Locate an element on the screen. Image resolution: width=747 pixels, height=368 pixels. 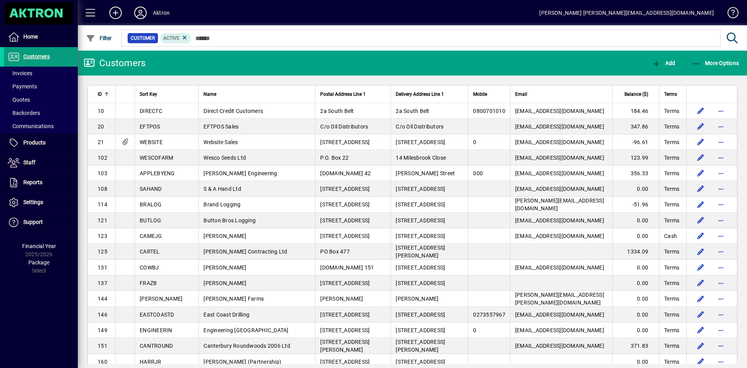
span: 0 is located at coordinates (475, 142).